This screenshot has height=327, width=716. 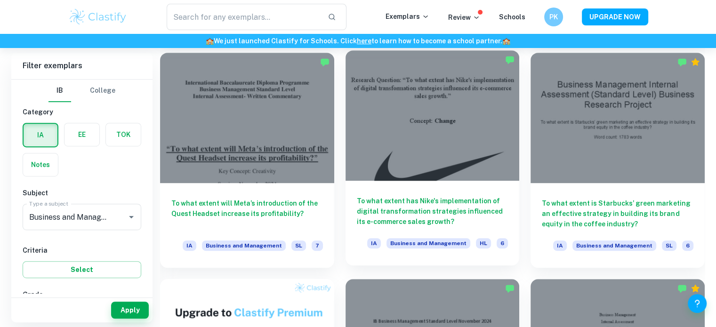 What do you see at coordinates (82, 295) in the screenshot?
I see `h6: Grade` at bounding box center [82, 295].